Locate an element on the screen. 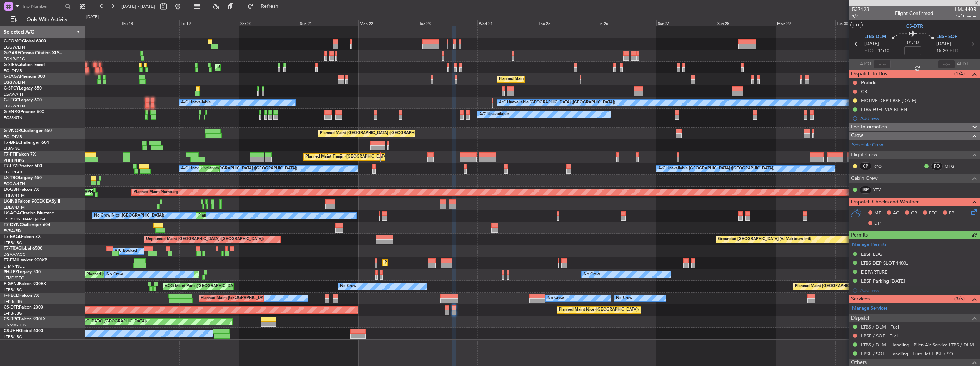  a: LFMN/NCE is located at coordinates (14, 266).